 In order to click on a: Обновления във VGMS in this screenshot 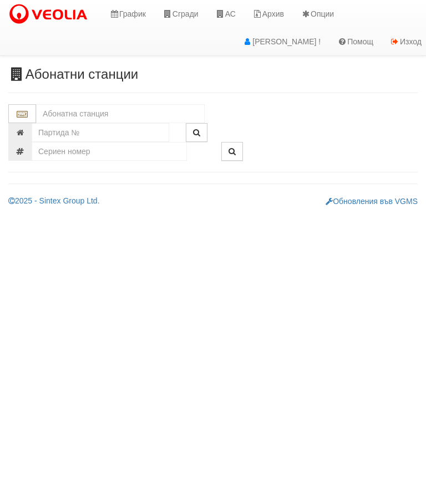, I will do `click(372, 201)`.